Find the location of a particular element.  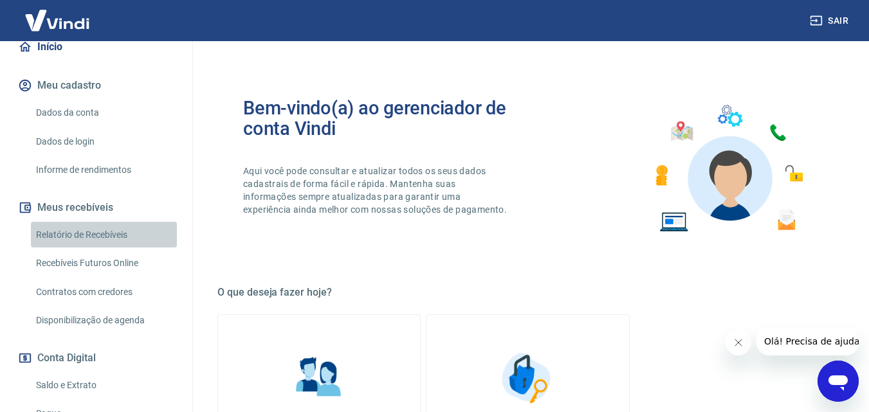

button: Sair is located at coordinates (831, 21).